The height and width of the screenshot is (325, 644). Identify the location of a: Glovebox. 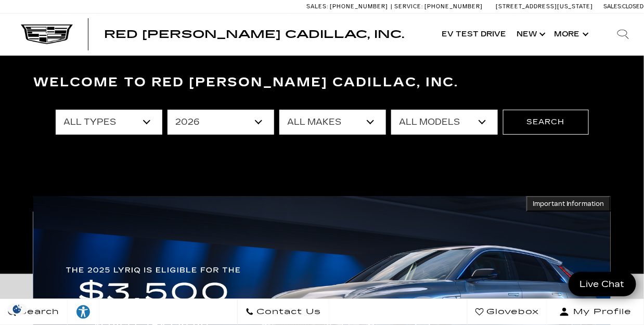
(507, 312).